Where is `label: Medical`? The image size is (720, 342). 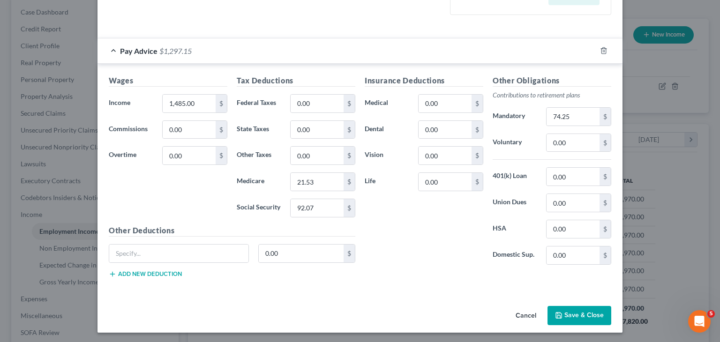
label: Medical is located at coordinates (387, 104).